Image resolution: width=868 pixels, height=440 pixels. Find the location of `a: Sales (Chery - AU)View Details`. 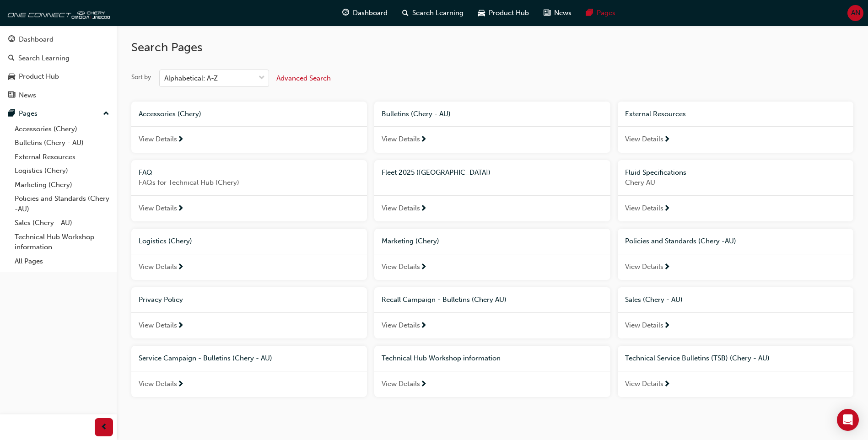

a: Sales (Chery - AU)View Details is located at coordinates (735, 313).